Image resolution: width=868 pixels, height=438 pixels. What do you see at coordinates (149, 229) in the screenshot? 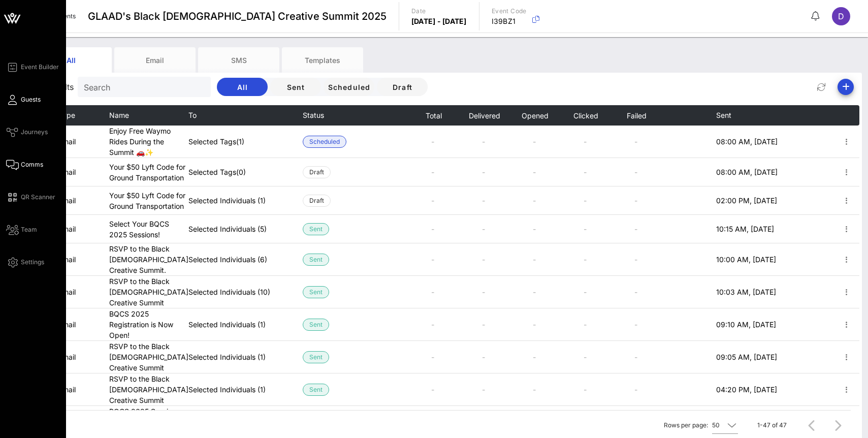
I see `td: Select Your BQCS 2025 Sessions!` at bounding box center [149, 229].